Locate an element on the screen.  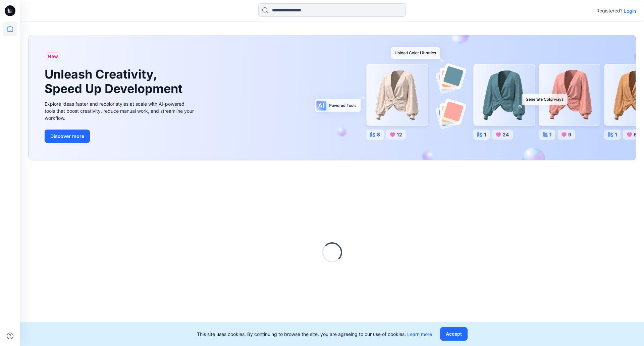
p: Registered? is located at coordinates (609, 11).